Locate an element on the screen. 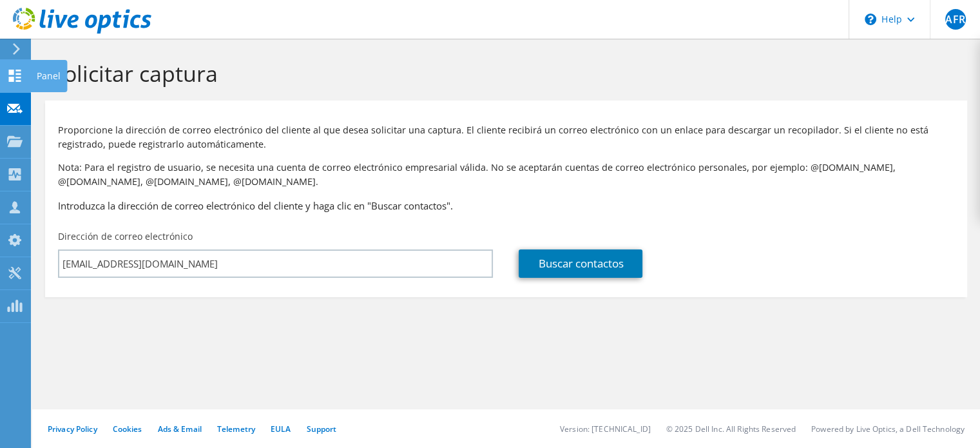 This screenshot has height=448, width=980. a: EULA is located at coordinates (280, 428).